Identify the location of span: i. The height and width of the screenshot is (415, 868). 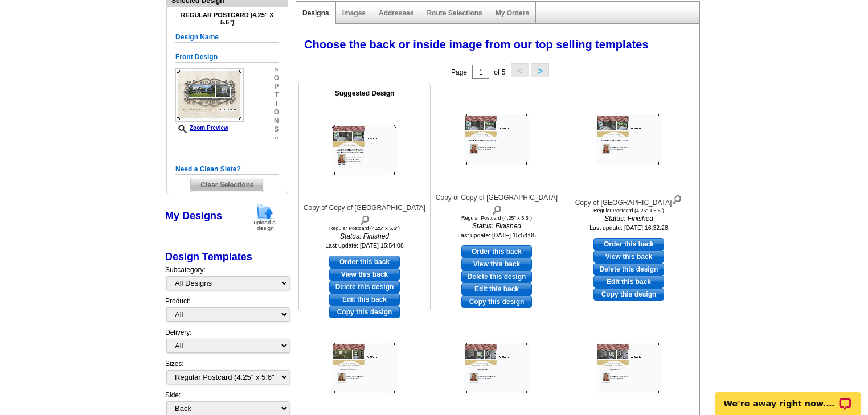
(276, 103).